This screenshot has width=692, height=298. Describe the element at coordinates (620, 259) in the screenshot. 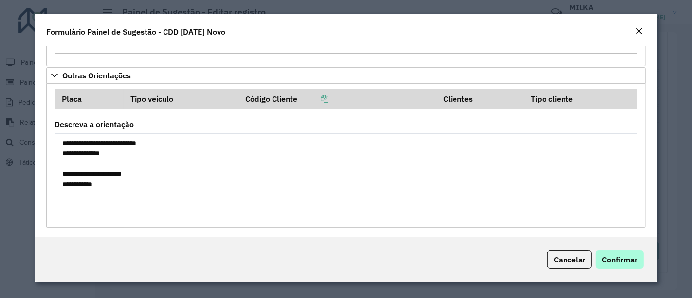

I see `span: Confirmar` at that location.